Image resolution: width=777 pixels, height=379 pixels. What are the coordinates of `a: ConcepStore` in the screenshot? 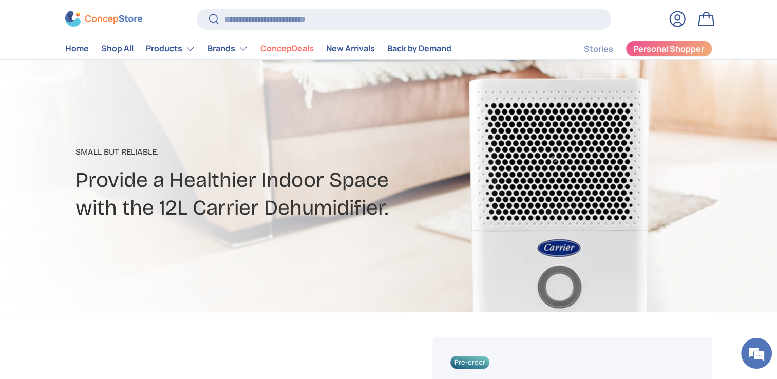 It's located at (104, 19).